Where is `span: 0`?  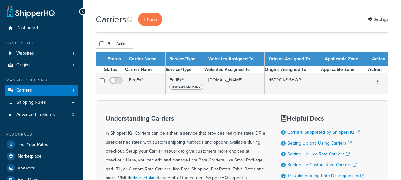 span: 0 is located at coordinates (73, 115).